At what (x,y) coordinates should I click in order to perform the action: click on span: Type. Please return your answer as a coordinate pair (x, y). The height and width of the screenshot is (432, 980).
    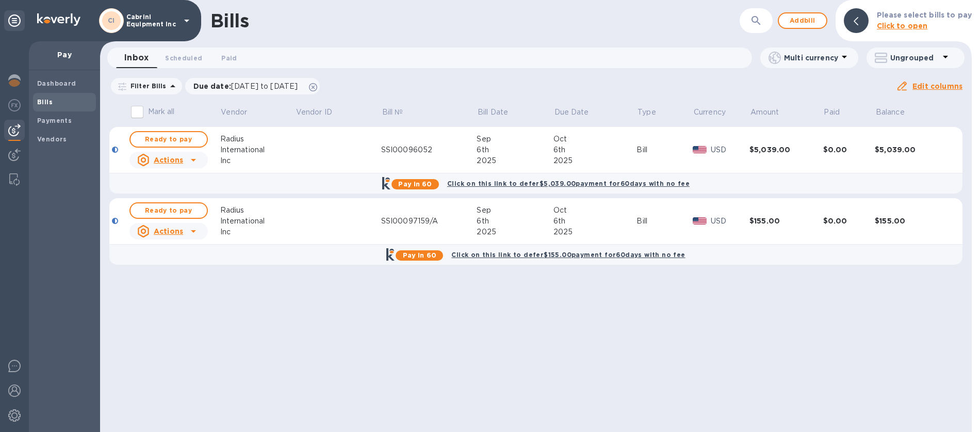
    Looking at the image, I should click on (653, 112).